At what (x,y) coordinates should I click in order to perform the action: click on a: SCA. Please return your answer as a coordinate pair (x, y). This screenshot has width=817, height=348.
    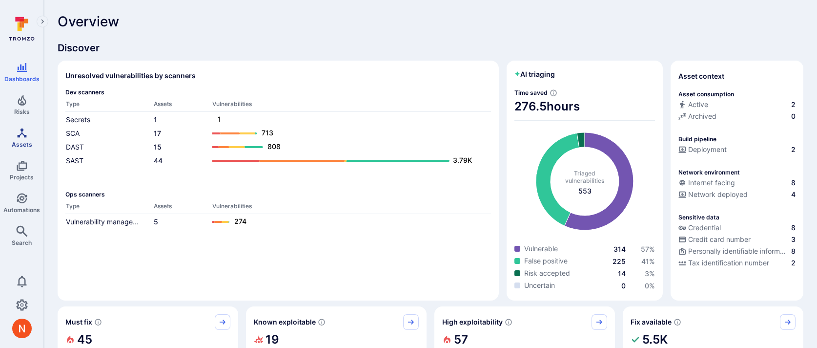
    Looking at the image, I should click on (73, 133).